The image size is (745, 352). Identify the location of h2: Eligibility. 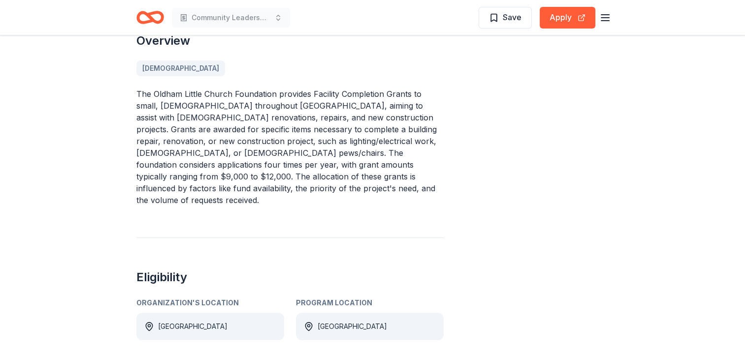
(290, 278).